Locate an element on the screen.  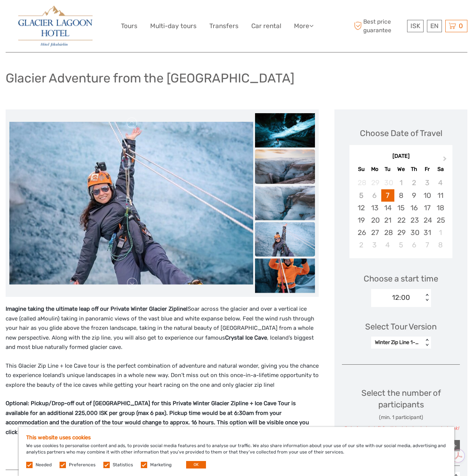
img: 62ad44e20cc943c2b96f997b2864e76a.jpg is located at coordinates (285, 206).